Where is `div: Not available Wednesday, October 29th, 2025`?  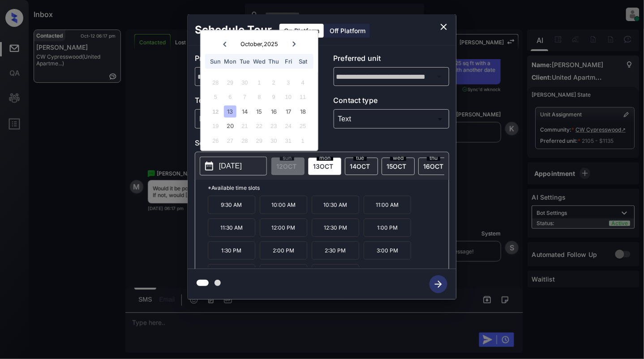 div: Not available Wednesday, October 29th, 2025 is located at coordinates (259, 140).